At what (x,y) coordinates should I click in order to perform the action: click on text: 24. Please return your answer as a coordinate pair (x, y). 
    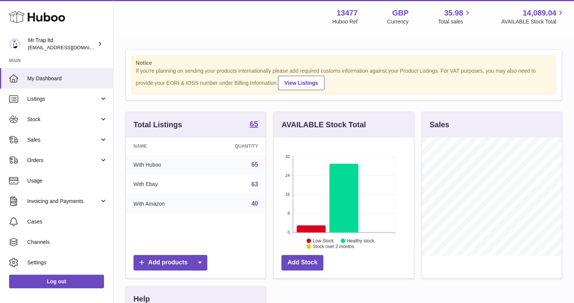
    Looking at the image, I should click on (288, 175).